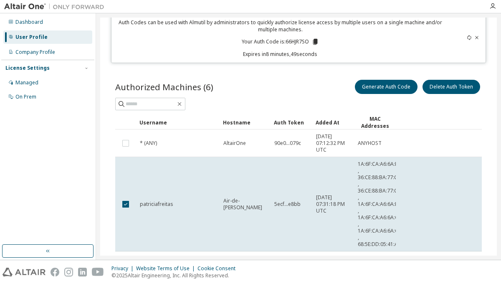  Describe the element at coordinates (288, 143) in the screenshot. I see `span: 90e0...079c` at that location.